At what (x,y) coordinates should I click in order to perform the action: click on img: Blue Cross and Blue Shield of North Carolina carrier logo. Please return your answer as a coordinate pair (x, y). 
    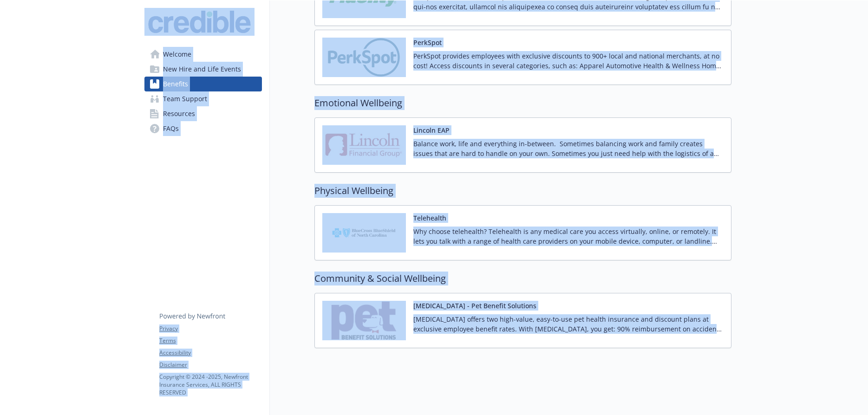
    Looking at the image, I should click on (364, 232).